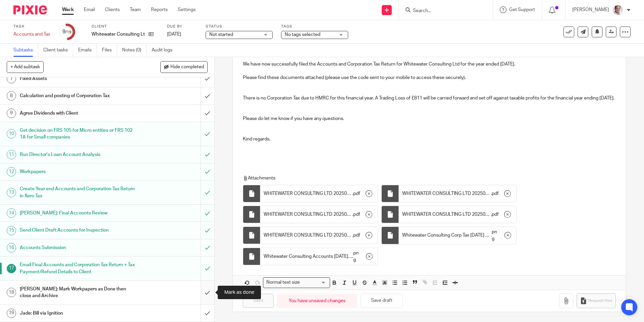 This screenshot has width=644, height=322. What do you see at coordinates (78, 78) in the screenshot?
I see `h1: Fixed Assets` at bounding box center [78, 78].